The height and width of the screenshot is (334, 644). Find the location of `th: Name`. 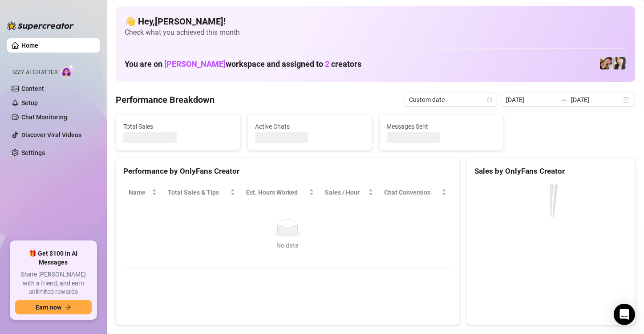

th: Name is located at coordinates (143, 193).